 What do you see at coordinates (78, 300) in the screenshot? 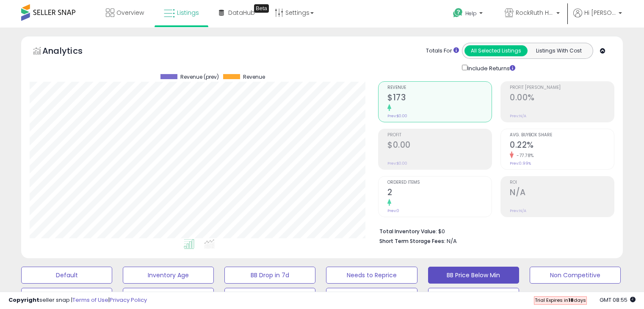
I see `div: seller snap | |` at bounding box center [78, 300].